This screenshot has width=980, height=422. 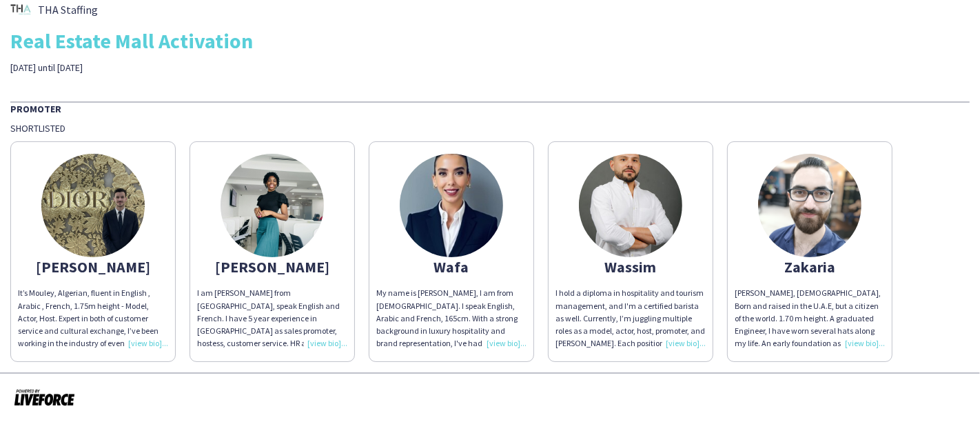 What do you see at coordinates (451, 267) in the screenshot?
I see `div: Wafa` at bounding box center [451, 267].